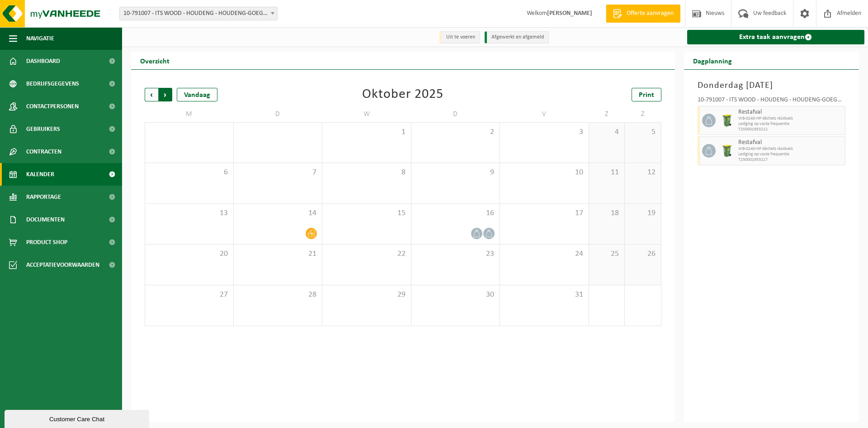 The width and height of the screenshot is (868, 428). Describe the element at coordinates (366, 254) in the screenshot. I see `span: 22` at that location.